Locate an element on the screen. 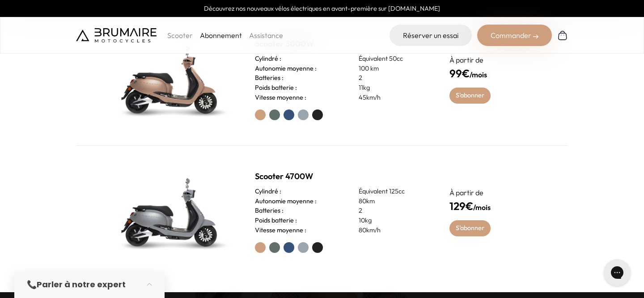 The image size is (644, 298). p: Équivalent 125cc is located at coordinates (393, 192).